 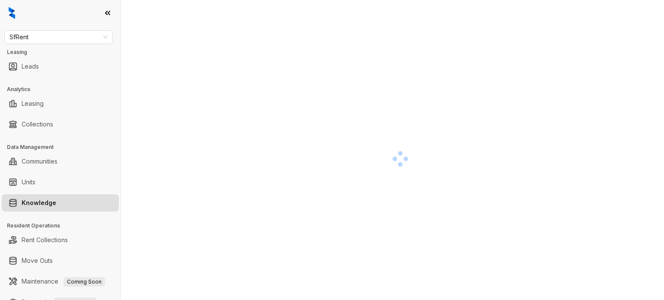 What do you see at coordinates (64, 147) in the screenshot?
I see `h3: Data Management` at bounding box center [64, 147].